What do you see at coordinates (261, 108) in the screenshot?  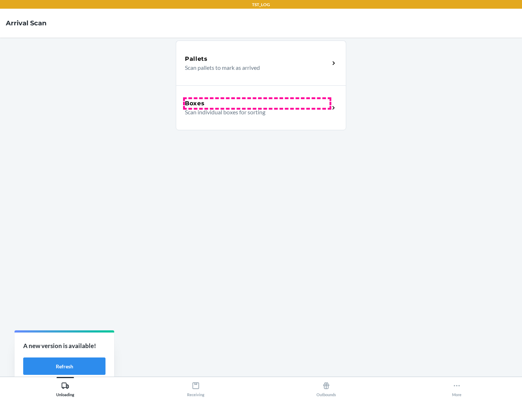 I see `a: BoxesScan individual boxes for sorting` at bounding box center [261, 108].